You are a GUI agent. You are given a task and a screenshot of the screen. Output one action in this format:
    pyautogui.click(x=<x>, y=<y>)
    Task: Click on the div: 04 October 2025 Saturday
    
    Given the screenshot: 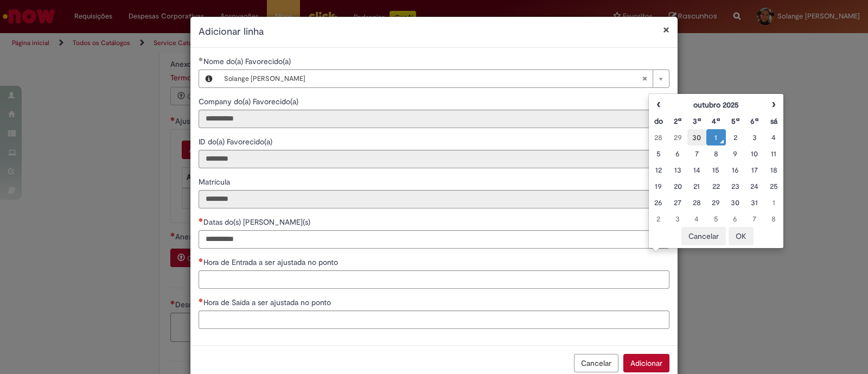 What is the action you would take?
    pyautogui.click(x=773, y=137)
    